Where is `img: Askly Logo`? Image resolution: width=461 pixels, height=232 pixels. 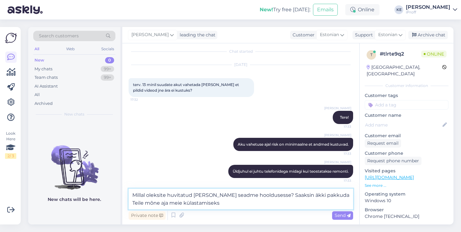 img: Askly Logo is located at coordinates (11, 38).